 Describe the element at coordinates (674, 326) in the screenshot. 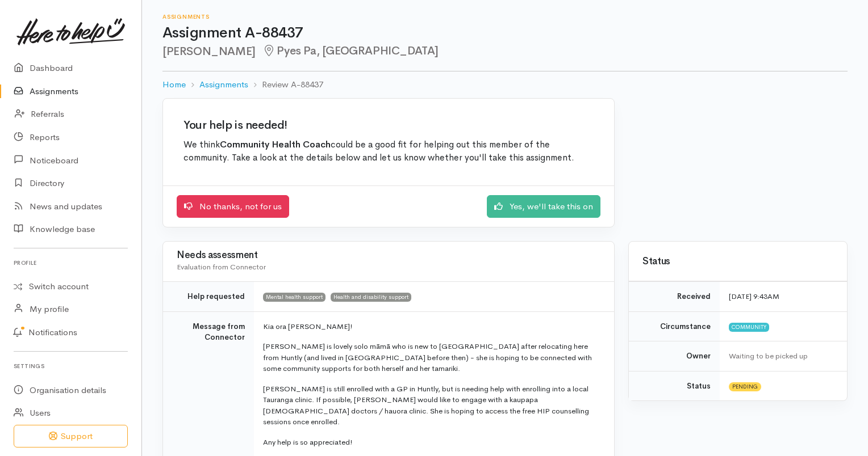

I see `td: Circumstance` at that location.